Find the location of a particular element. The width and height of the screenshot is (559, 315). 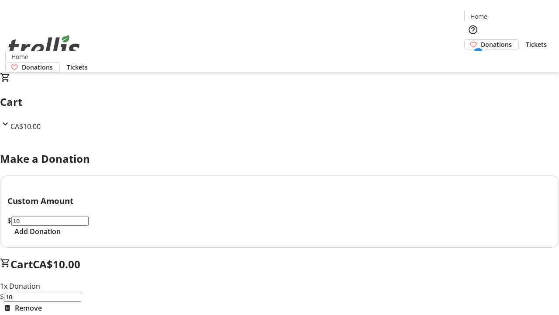

h3: Custom Amount is located at coordinates (280, 201).